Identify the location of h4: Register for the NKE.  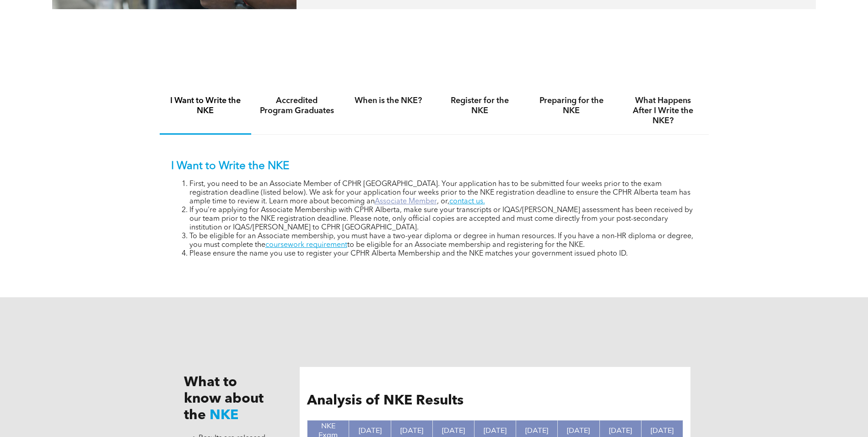
(480, 106).